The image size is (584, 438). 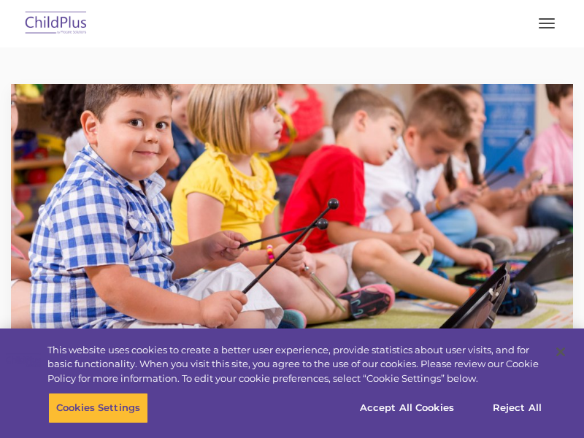 What do you see at coordinates (295, 364) in the screenshot?
I see `div: This website uses cookies to create a better user experience, provide statistics about user visit...` at bounding box center [295, 364].